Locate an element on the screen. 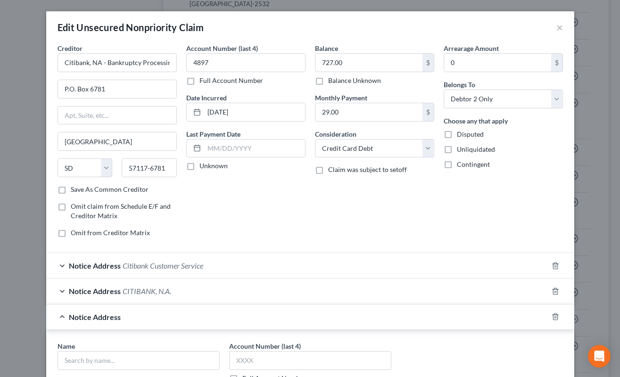  span: Claim was subject to setoff is located at coordinates (367, 169).